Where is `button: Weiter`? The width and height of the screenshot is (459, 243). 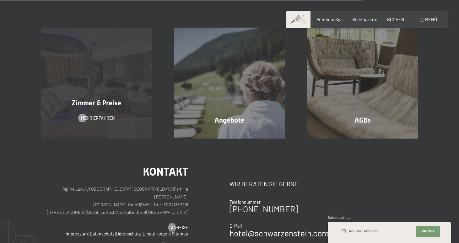
button: Weiter is located at coordinates (428, 232).